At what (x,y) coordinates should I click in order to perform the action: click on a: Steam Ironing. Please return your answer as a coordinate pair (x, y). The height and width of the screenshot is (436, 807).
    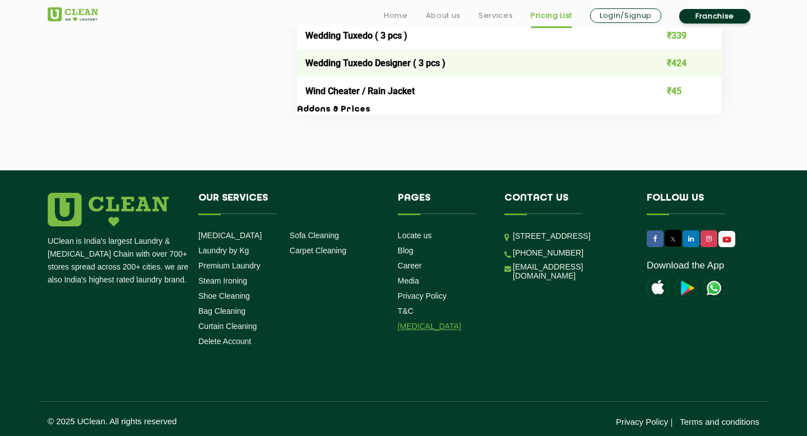
    Looking at the image, I should click on (223, 281).